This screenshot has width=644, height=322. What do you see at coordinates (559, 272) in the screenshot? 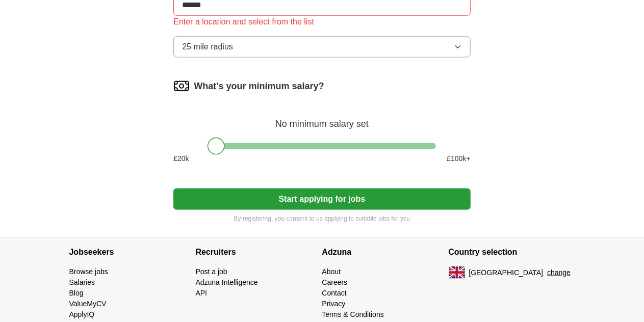
I see `button: change` at bounding box center [559, 272].